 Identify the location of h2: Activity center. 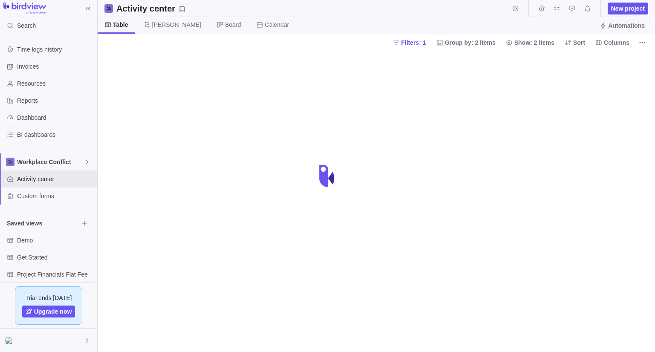
(146, 9).